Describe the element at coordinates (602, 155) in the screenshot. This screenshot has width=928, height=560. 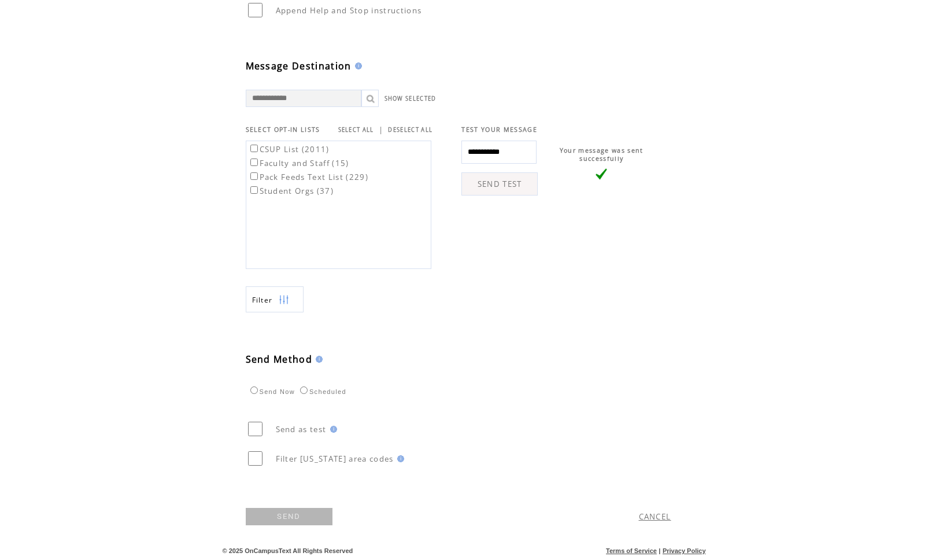
I see `span: Your message was sent successfully` at that location.